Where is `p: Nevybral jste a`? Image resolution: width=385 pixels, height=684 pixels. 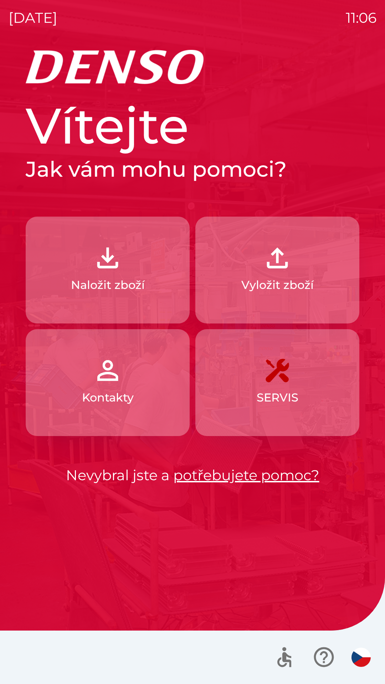
p: Nevybral jste a is located at coordinates (192, 475).